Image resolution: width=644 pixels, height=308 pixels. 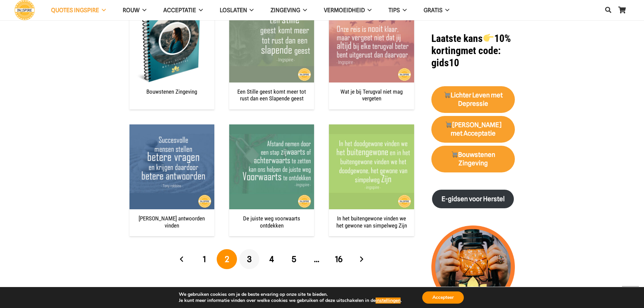 What do you see at coordinates (347, 10) in the screenshot?
I see `a: VERMOEIDHEID` at bounding box center [347, 10].